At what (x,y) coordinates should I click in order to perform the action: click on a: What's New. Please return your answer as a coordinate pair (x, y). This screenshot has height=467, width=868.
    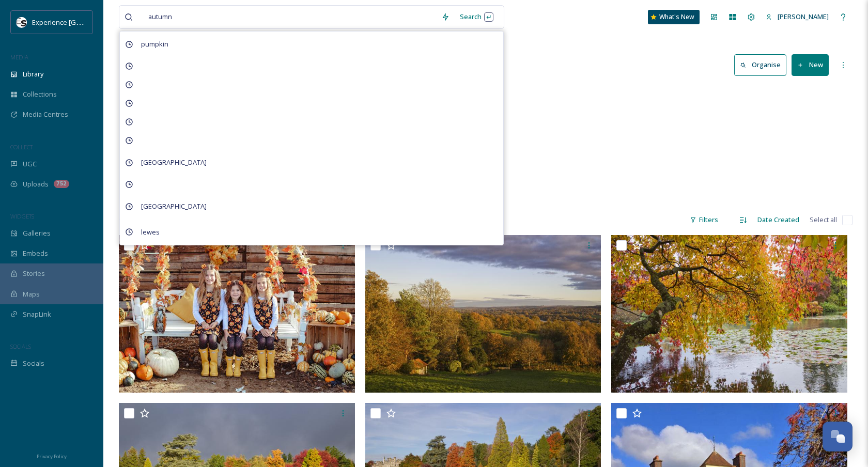
    Looking at the image, I should click on (674, 17).